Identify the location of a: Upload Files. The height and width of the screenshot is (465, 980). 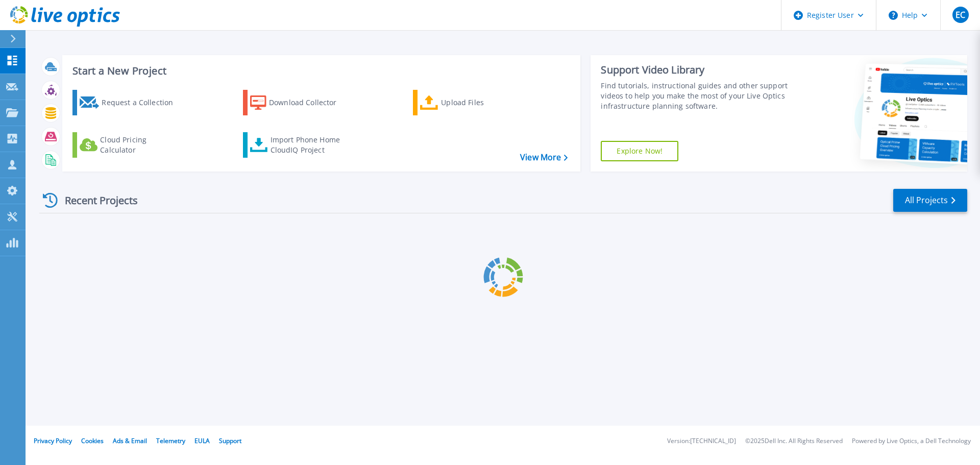
(470, 102).